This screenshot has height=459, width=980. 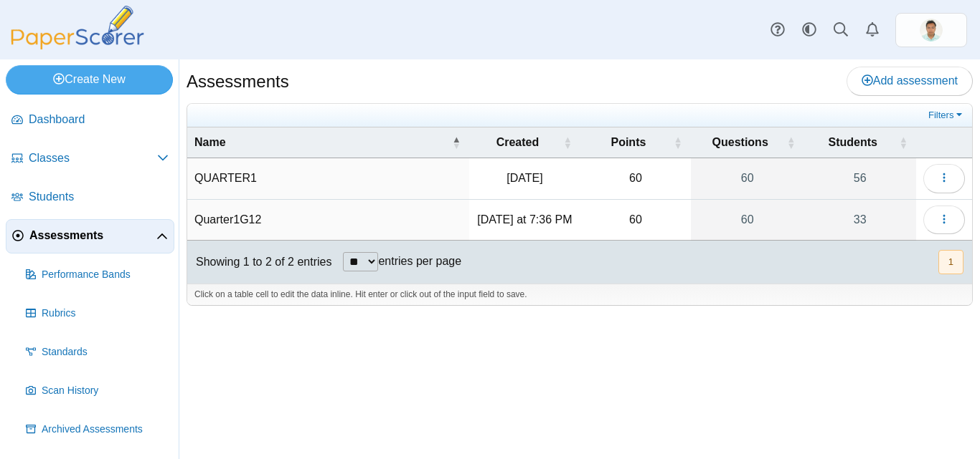 What do you see at coordinates (872, 30) in the screenshot?
I see `a: Alerts` at bounding box center [872, 30].